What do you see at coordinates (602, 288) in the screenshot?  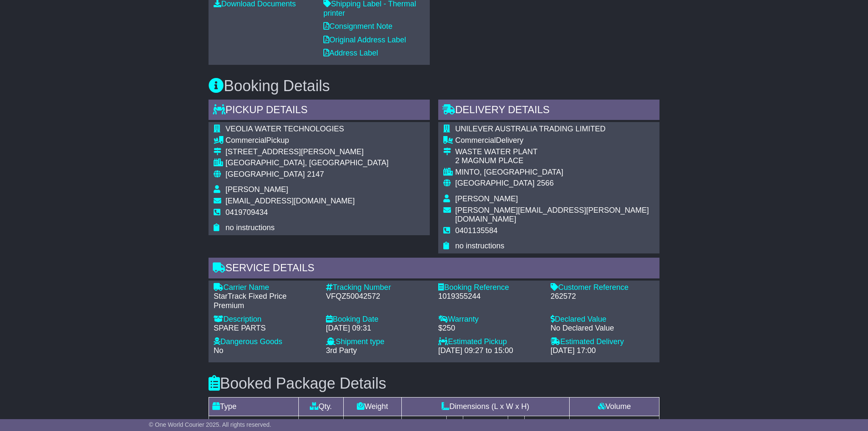 I see `div: Customer Reference` at bounding box center [602, 288].